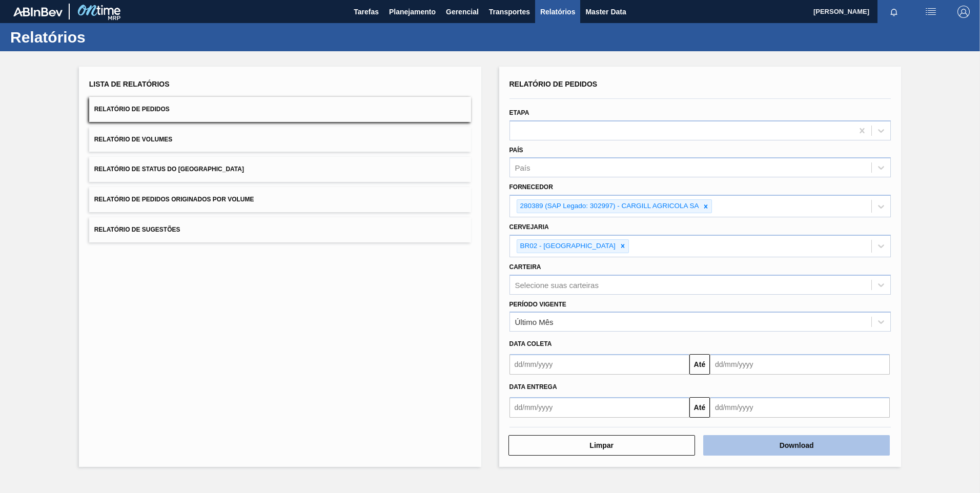  What do you see at coordinates (894, 12) in the screenshot?
I see `button: Notificações` at bounding box center [894, 12].